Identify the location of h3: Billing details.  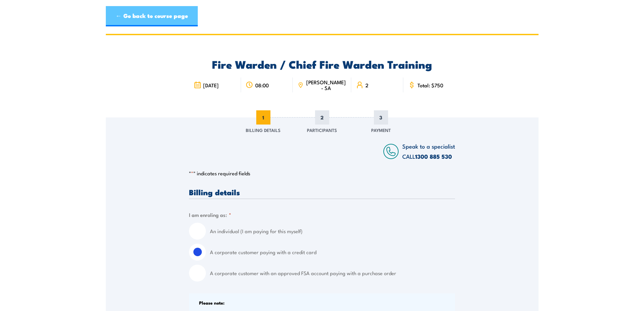
(322, 192).